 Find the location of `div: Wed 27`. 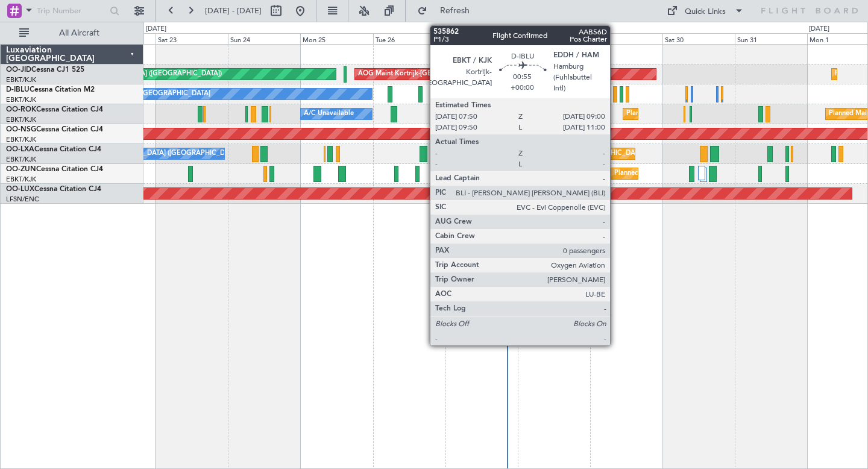

div: Wed 27 is located at coordinates (481, 38).